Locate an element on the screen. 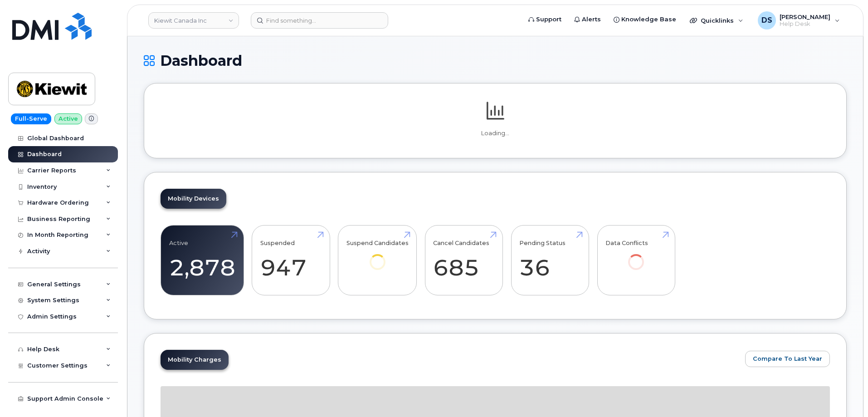 This screenshot has width=868, height=417. button: Compare To Last Year is located at coordinates (787, 358).